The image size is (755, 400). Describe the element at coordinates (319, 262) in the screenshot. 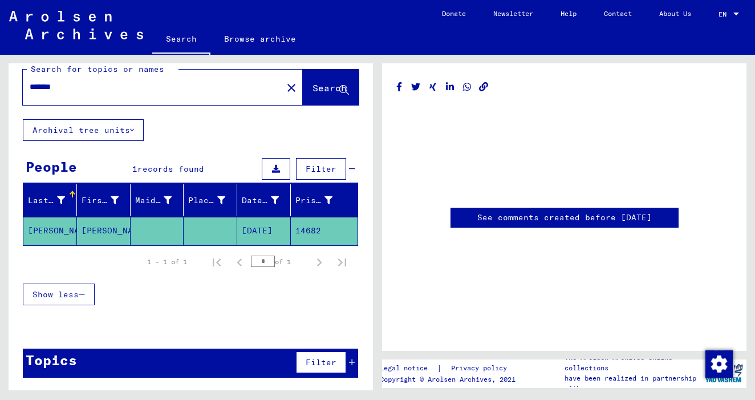

I see `button: Next page` at that location.